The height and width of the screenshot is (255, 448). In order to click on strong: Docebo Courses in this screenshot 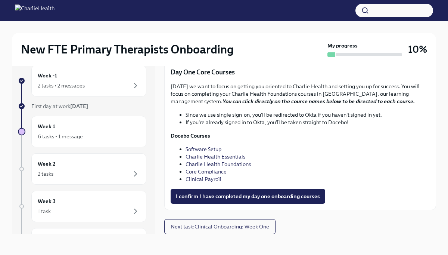, I will do `click(191, 136)`.